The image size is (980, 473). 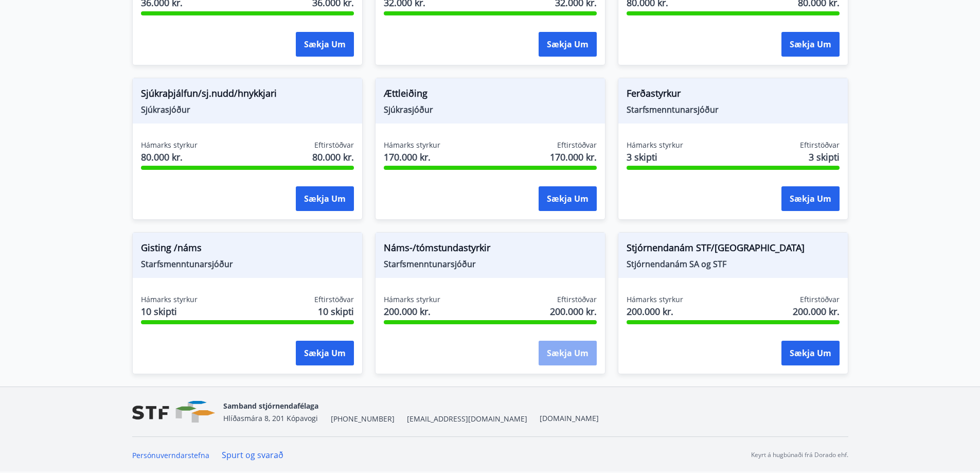 I want to click on span: Stjórnendanám SA og STF, so click(x=733, y=264).